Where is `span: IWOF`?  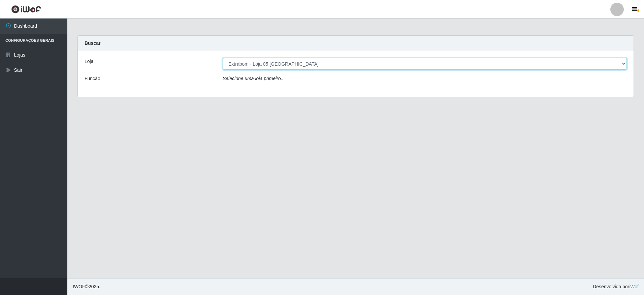 span: IWOF is located at coordinates (79, 287).